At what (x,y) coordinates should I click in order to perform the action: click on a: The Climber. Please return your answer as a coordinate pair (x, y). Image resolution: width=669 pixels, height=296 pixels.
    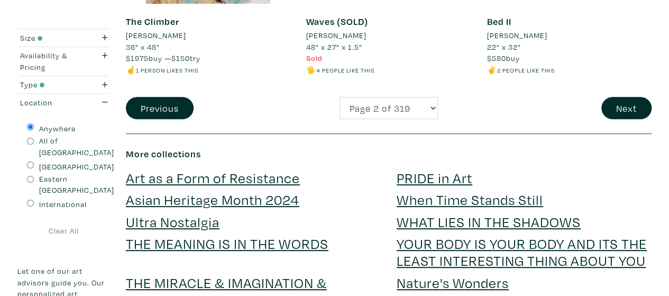
    Looking at the image, I should click on (152, 21).